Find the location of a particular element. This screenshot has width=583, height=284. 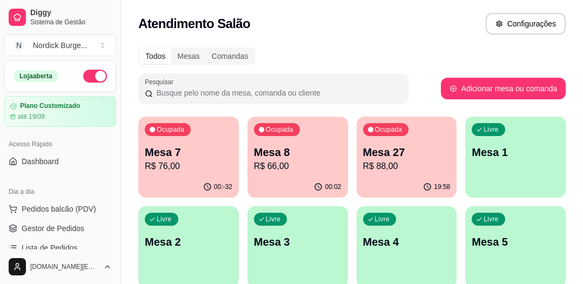

p: 00:-32 is located at coordinates (223, 187).